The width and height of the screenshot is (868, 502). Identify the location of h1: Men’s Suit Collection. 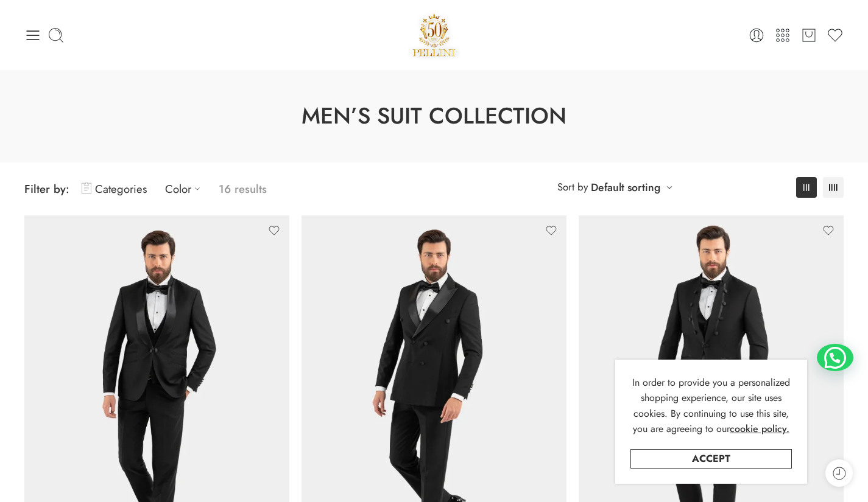
(434, 116).